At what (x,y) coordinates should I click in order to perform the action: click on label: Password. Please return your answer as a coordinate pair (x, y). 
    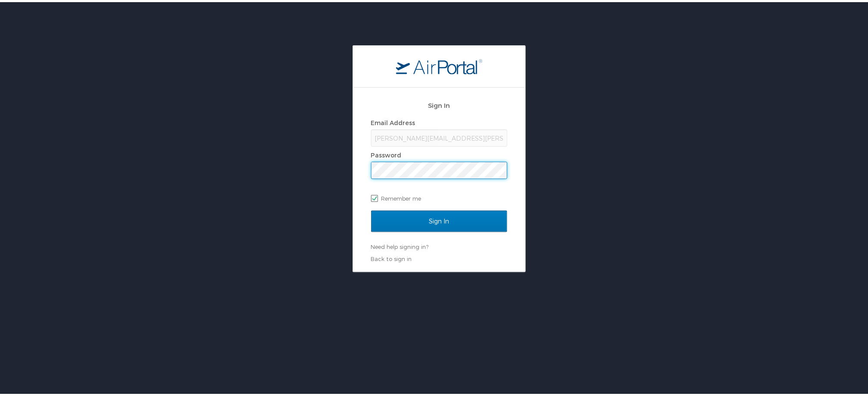
    Looking at the image, I should click on (386, 153).